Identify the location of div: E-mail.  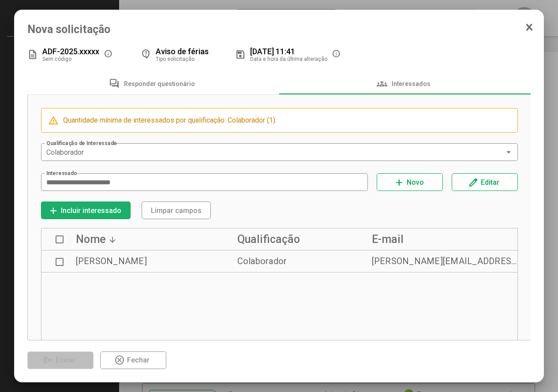
(446, 239).